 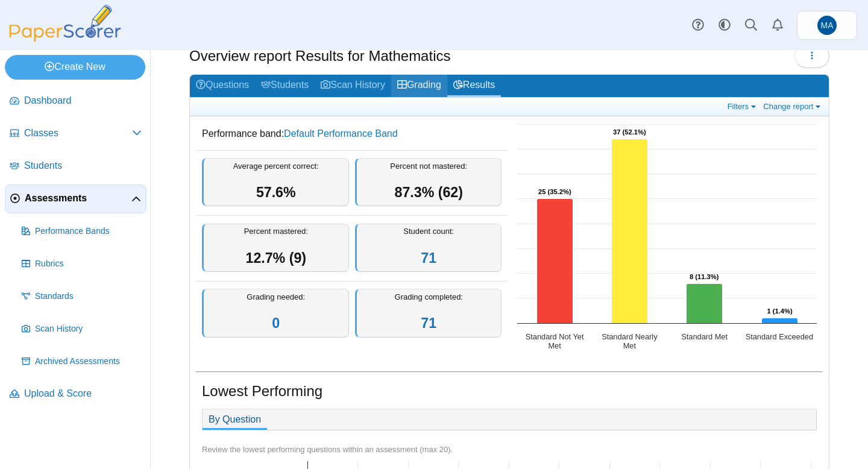 What do you see at coordinates (88, 329) in the screenshot?
I see `span: Scan History` at bounding box center [88, 329].